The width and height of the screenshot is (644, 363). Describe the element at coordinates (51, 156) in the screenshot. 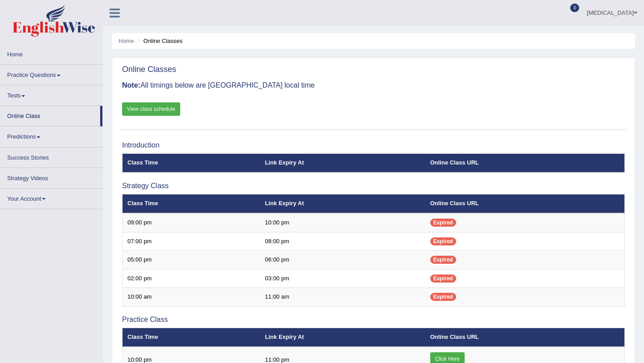

I see `a: Success Stories` at that location.